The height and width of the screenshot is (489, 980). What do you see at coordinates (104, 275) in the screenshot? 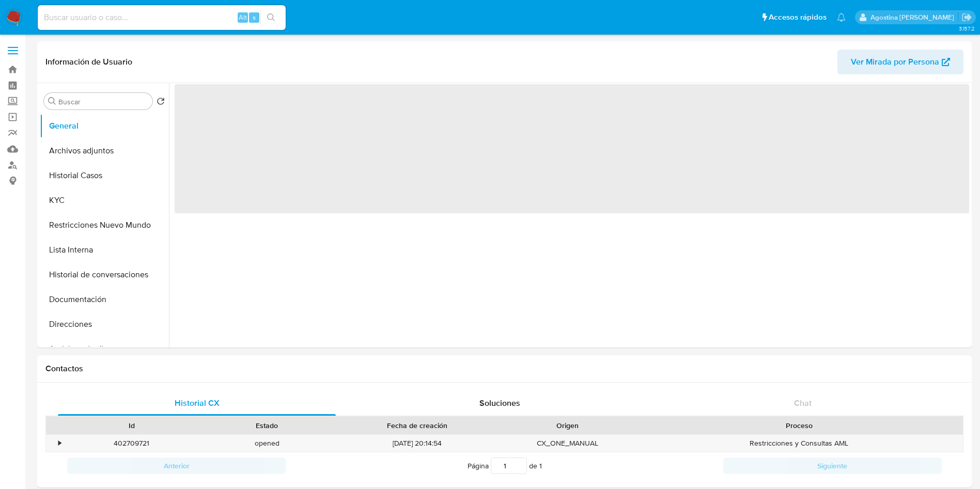
I see `button: Historial de conversaciones` at bounding box center [104, 275].